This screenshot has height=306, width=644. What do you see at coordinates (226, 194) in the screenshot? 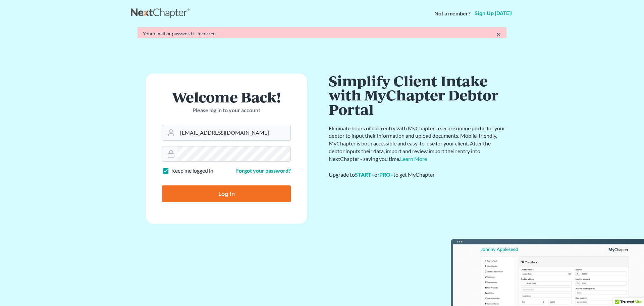
I see `input: Log In` at bounding box center [226, 194].